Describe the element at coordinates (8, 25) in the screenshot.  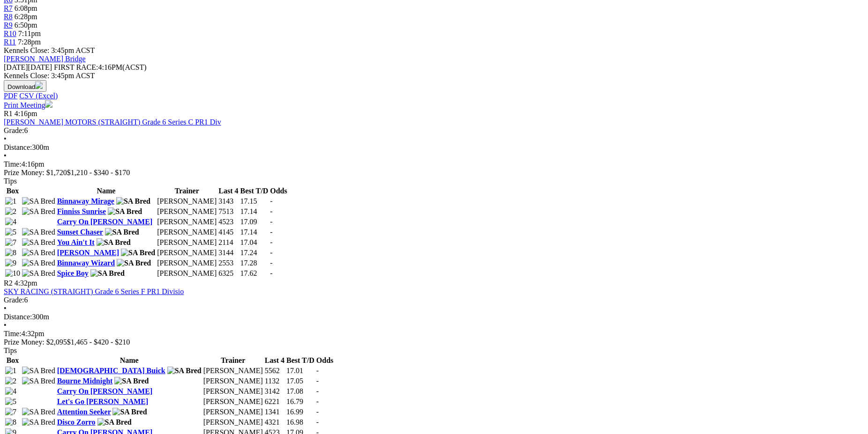
I see `span: R9` at that location.